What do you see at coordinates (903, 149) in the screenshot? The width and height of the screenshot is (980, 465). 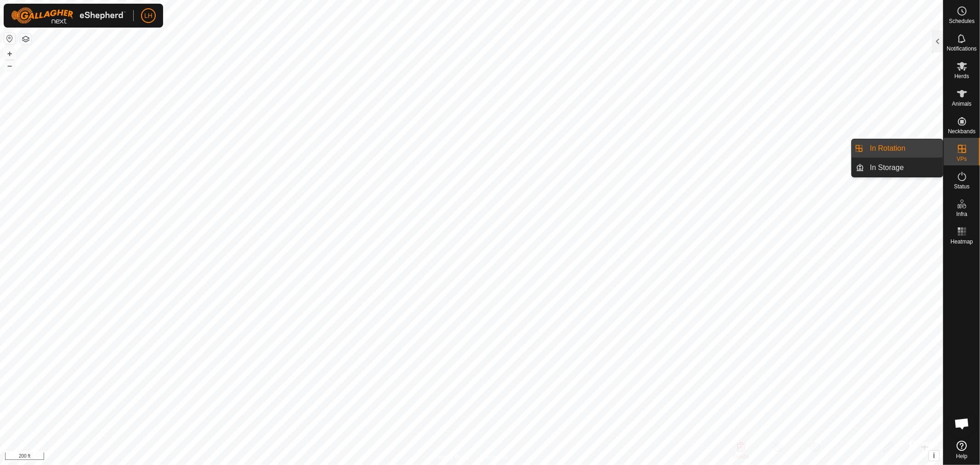 I see `a: In Rotation` at bounding box center [903, 149].